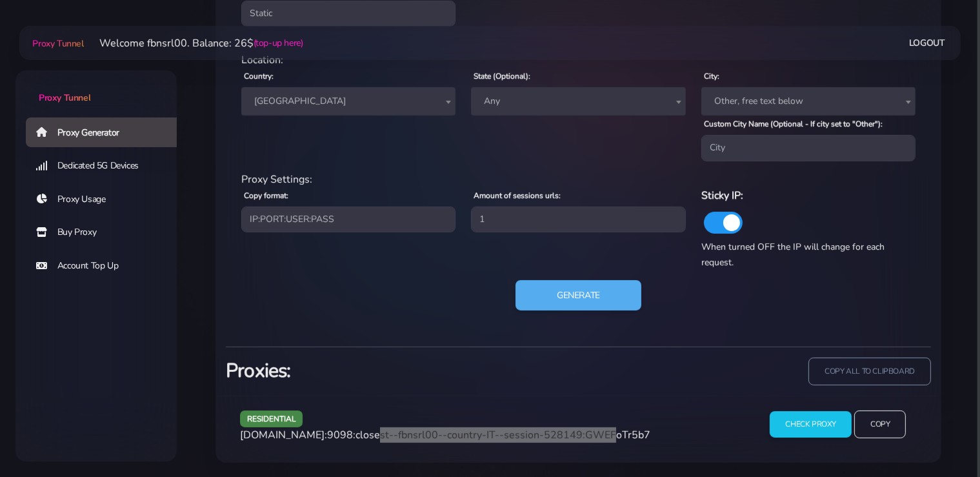  I want to click on label: City:, so click(712, 76).